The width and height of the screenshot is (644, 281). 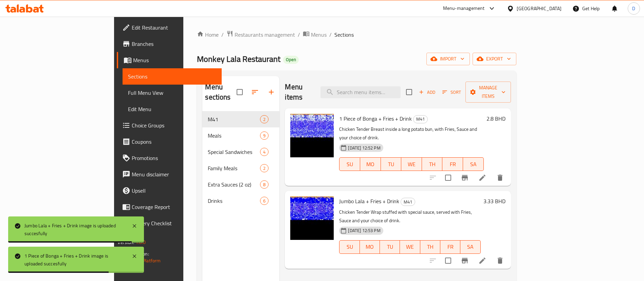 What do you see at coordinates (411, 133) in the screenshot?
I see `p: Chicken Tender Breast inside a long potato bun, with Fries, Sauce and your choice of drink.` at bounding box center [411, 133].